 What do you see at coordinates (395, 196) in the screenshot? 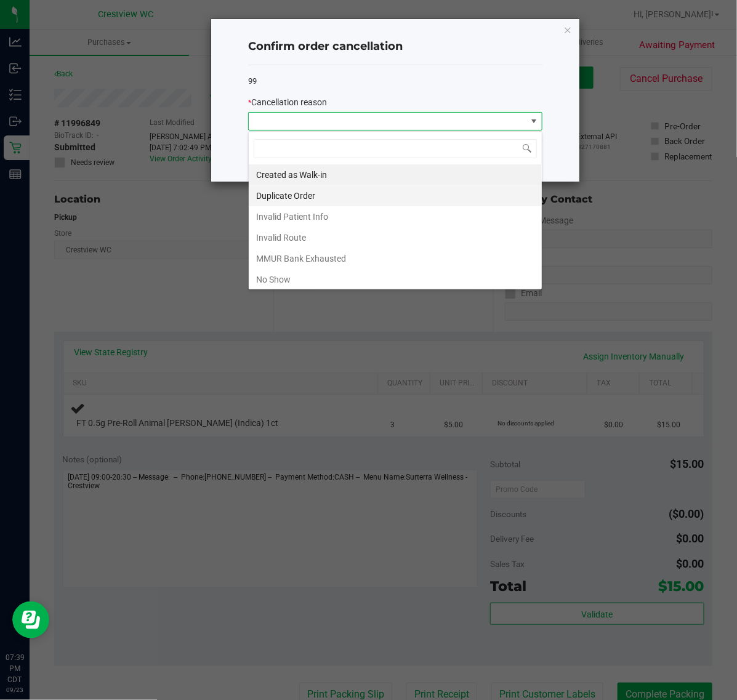
I see `li: Duplicate Order` at bounding box center [395, 196].